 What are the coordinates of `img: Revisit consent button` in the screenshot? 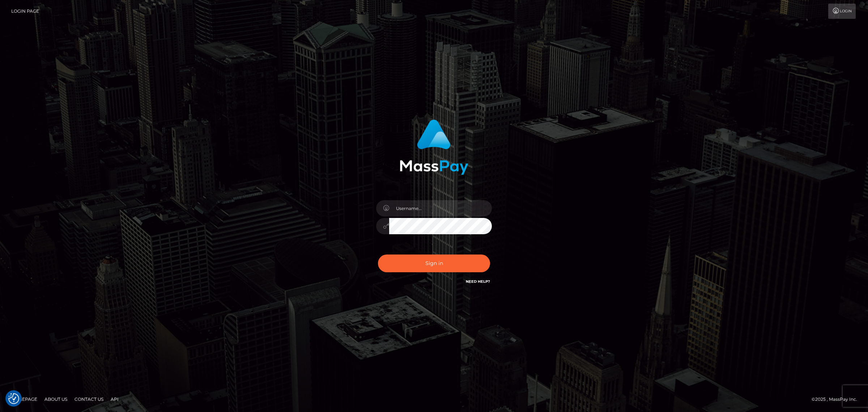 It's located at (14, 399).